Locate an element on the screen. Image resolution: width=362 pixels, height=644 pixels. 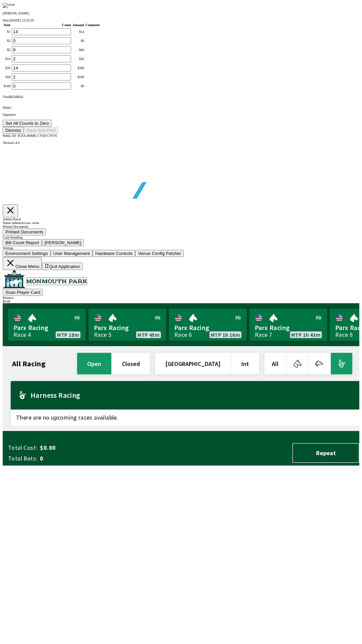
img: venue logo is located at coordinates (45, 279).